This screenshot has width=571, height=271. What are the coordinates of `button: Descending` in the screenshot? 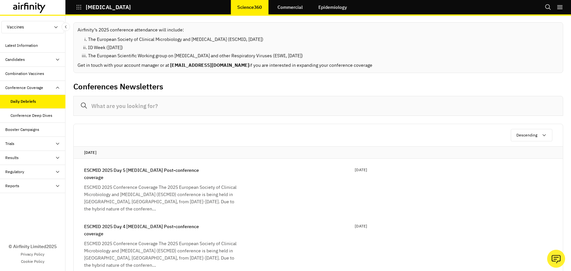 It's located at (532, 135).